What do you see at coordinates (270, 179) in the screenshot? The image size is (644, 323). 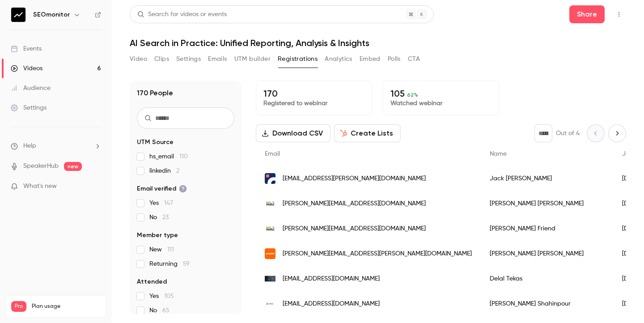 I see `img: omio.com` at bounding box center [270, 179].